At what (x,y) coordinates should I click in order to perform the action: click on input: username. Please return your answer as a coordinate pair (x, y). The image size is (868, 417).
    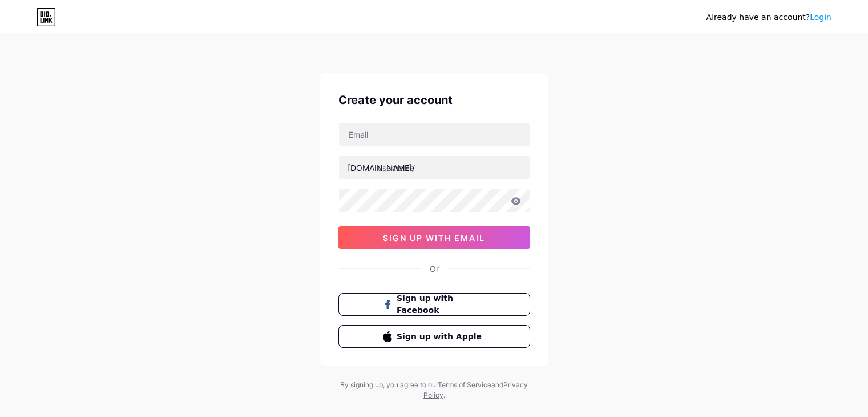
    Looking at the image, I should click on (434, 168).